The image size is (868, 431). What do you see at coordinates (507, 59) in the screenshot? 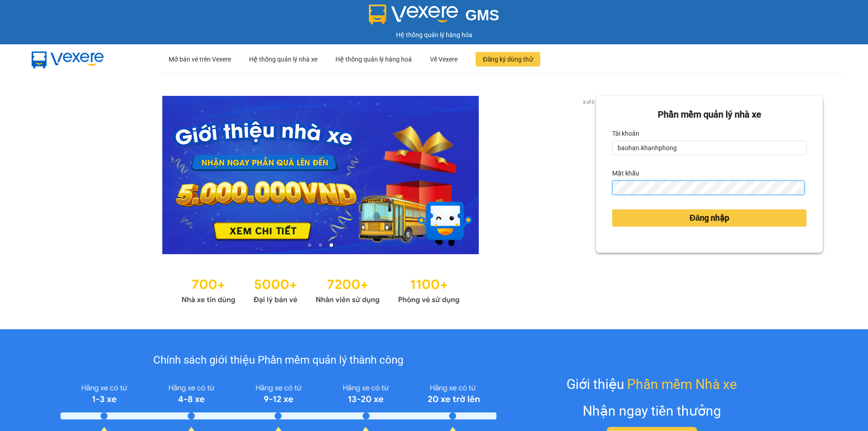
I see `span: Đăng ký dùng thử` at bounding box center [507, 59].